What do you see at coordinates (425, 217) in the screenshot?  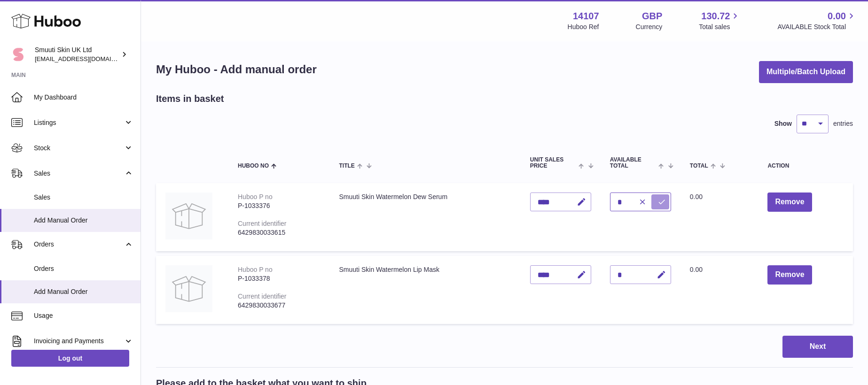 I see `td: Smuuti Skin Watermelon Dew Serum` at bounding box center [425, 217].